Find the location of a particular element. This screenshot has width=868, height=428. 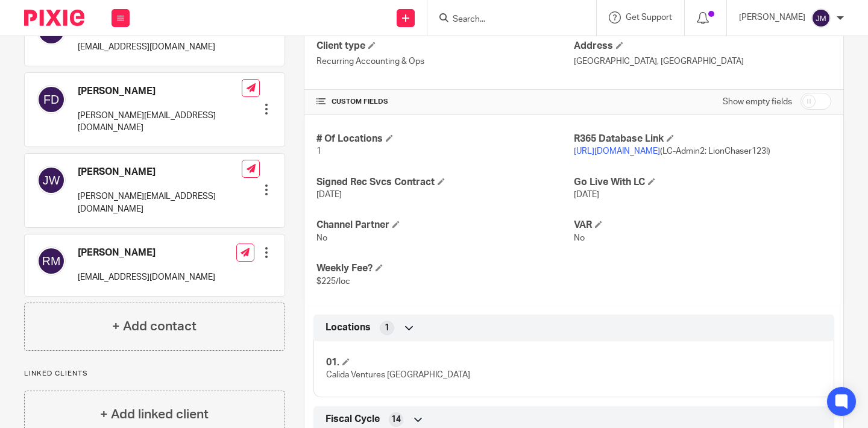

h4: + Add contact is located at coordinates (154, 327).